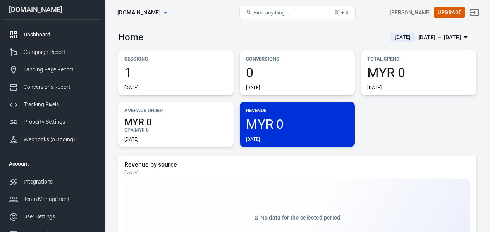 This screenshot has width=490, height=232. Describe the element at coordinates (52, 181) in the screenshot. I see `a: Integrations` at that location.